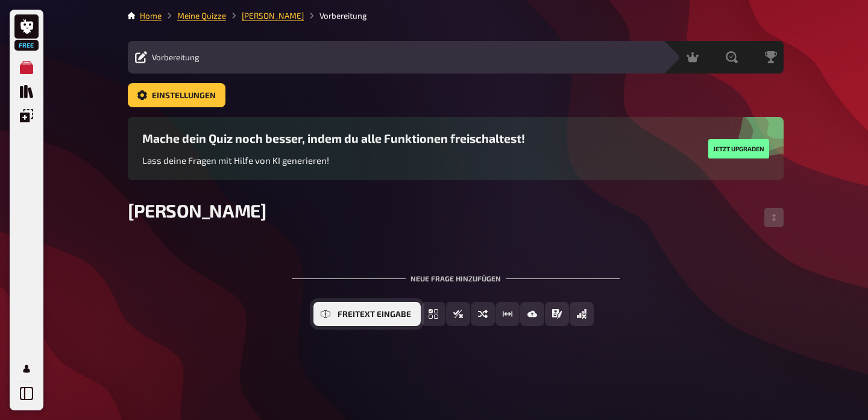 The width and height of the screenshot is (868, 420). I want to click on li: Vorbereitung, so click(335, 16).